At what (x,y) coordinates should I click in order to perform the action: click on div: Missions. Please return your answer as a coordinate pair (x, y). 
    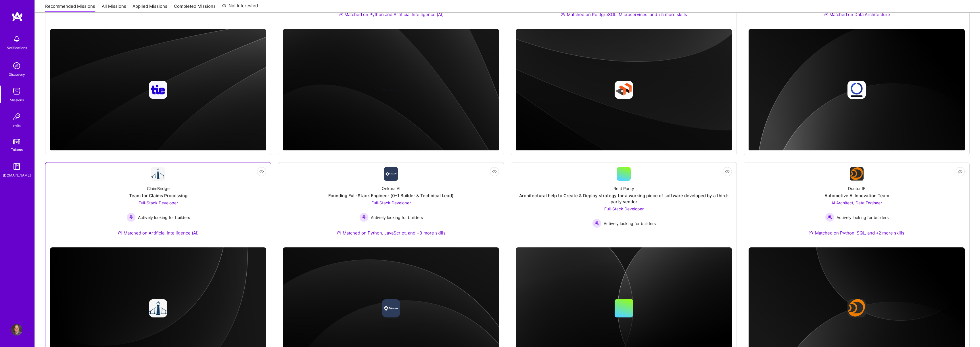
    Looking at the image, I should click on (16, 100).